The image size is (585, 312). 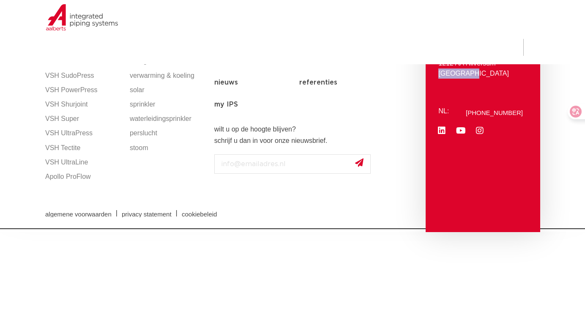 I want to click on a: sluiten, so click(x=513, y=22).